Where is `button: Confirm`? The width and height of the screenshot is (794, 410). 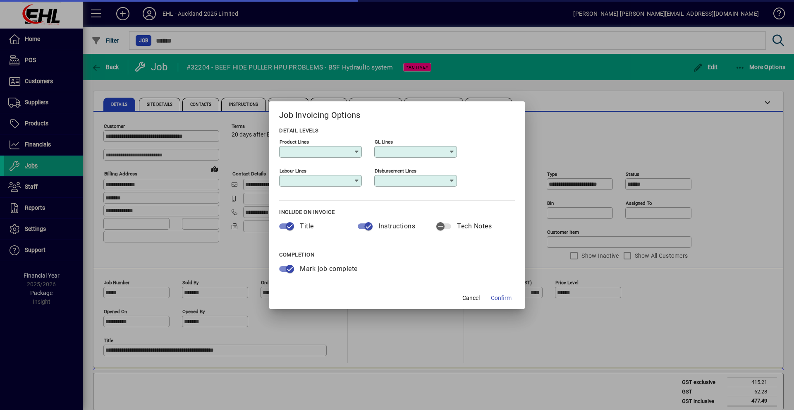 button: Confirm is located at coordinates (501, 298).